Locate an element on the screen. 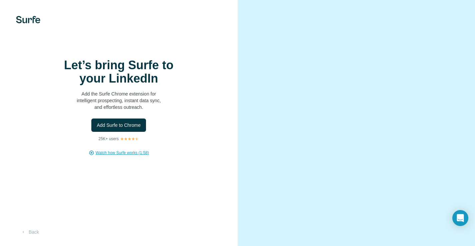 The width and height of the screenshot is (475, 246). button: Add Surfe to Chrome is located at coordinates (119, 125).